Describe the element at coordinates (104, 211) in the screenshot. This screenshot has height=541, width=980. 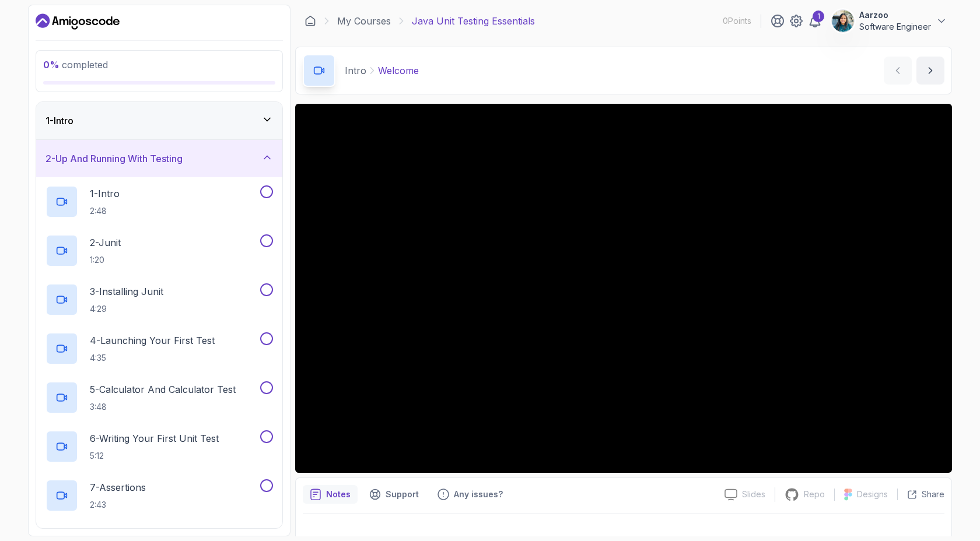
I see `p: 2:48` at that location.